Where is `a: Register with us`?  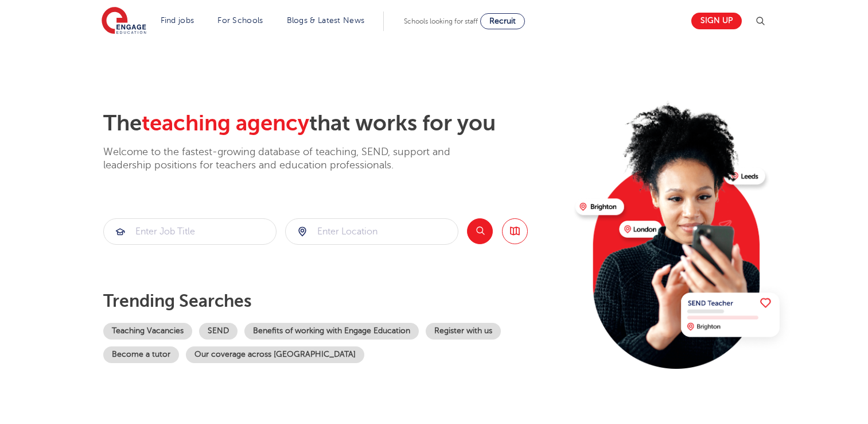
a: Register with us is located at coordinates (463, 330).